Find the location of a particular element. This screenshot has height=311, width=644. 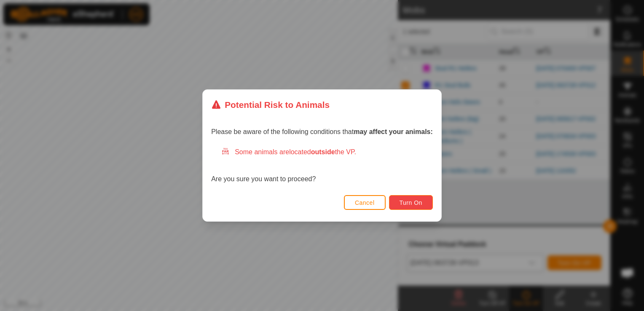

strong: may affect your animals: is located at coordinates (393, 131).